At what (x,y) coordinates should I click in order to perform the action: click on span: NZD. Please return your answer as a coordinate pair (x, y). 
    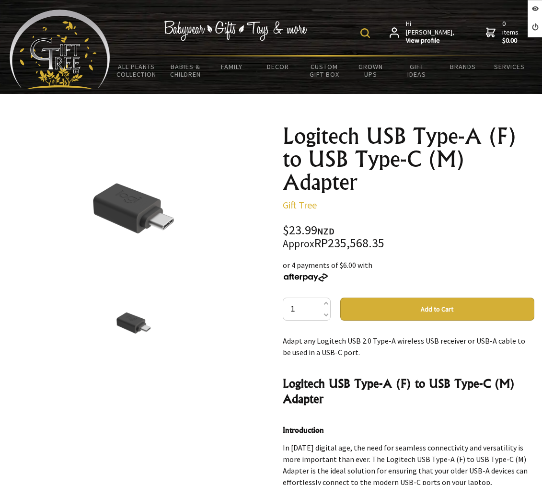
    Looking at the image, I should click on (326, 231).